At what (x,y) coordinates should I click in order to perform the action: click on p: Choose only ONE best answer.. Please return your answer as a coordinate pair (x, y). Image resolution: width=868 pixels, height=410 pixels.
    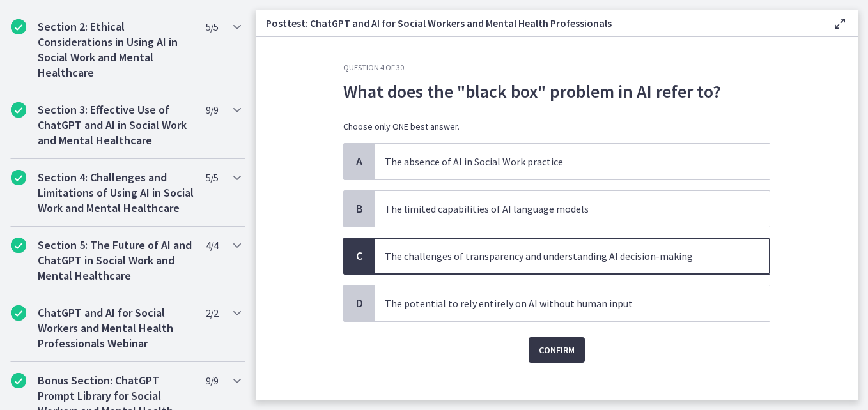
    Looking at the image, I should click on (556, 126).